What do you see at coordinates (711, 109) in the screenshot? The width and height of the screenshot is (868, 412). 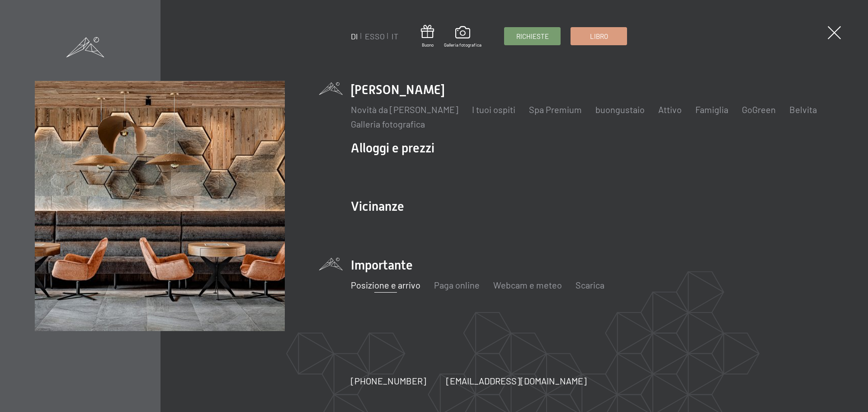 I see `a: Famiglia` at bounding box center [711, 109].